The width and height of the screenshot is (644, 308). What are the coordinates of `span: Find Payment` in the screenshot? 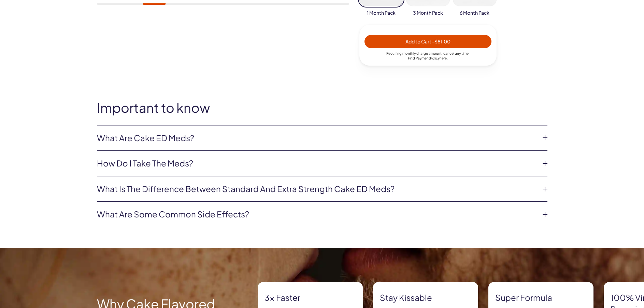 It's located at (419, 58).